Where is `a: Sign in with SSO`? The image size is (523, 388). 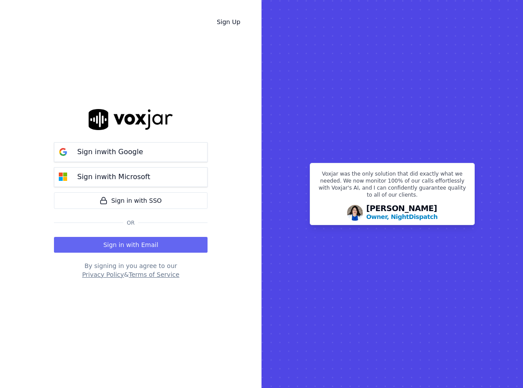 a: Sign in with SSO is located at coordinates (131, 201).